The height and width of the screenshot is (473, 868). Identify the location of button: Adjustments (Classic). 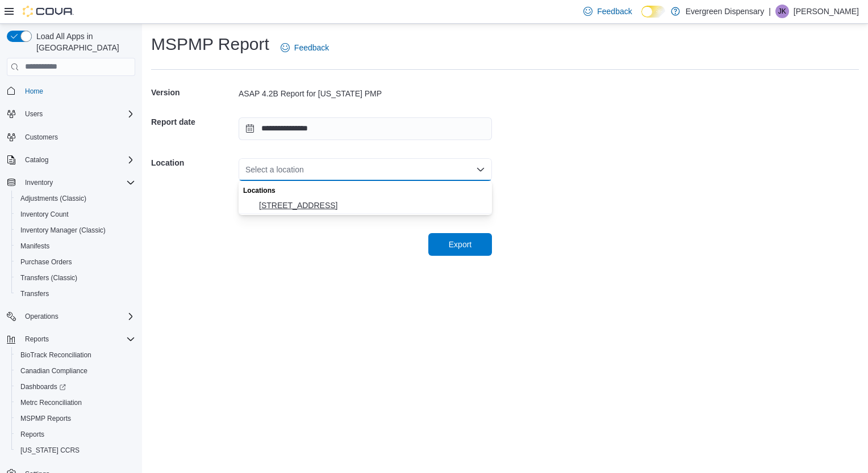
(75, 199).